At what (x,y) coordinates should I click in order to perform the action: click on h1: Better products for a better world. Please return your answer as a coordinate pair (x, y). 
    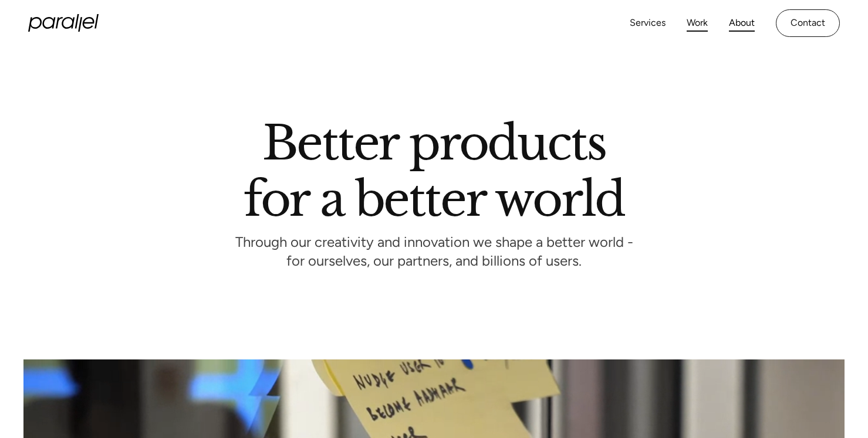
    Looking at the image, I should click on (434, 172).